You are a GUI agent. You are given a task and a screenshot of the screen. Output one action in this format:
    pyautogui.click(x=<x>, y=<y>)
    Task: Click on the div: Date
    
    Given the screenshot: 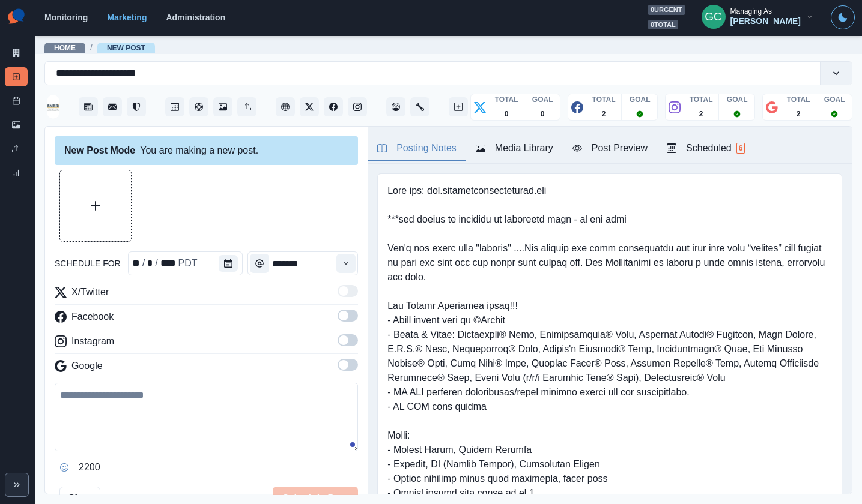 What is the action you would take?
    pyautogui.click(x=165, y=264)
    